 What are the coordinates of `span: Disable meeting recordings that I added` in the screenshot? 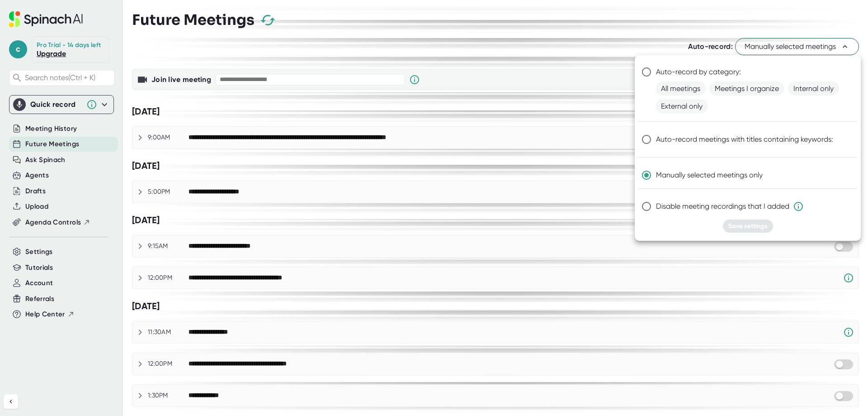 It's located at (730, 206).